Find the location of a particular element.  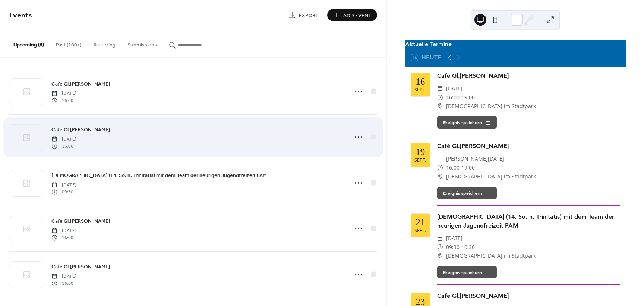

span: 10:30 is located at coordinates (468, 247).